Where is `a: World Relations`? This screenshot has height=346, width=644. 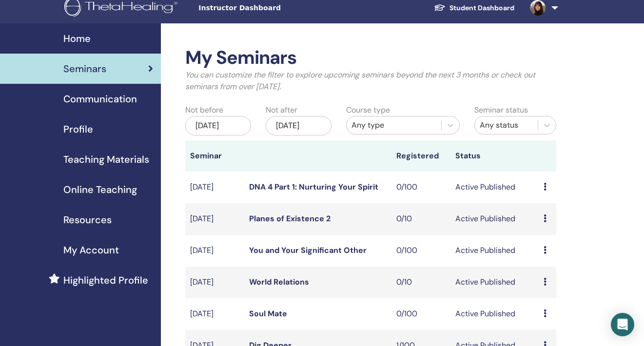 a: World Relations is located at coordinates (279, 281).